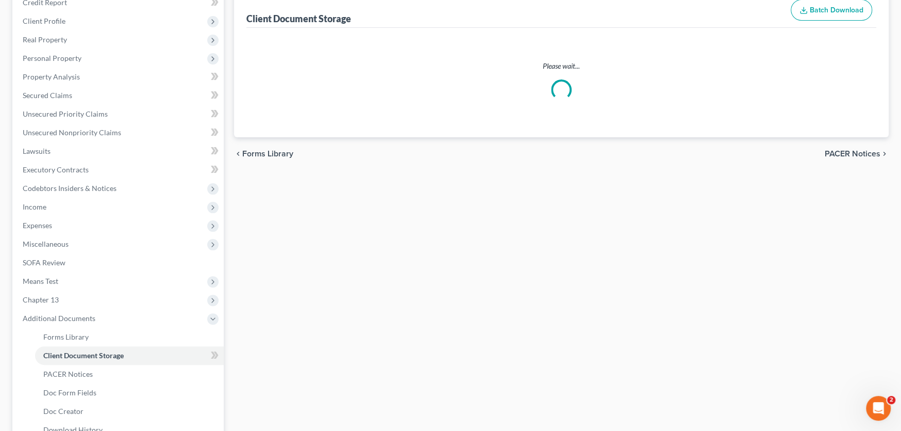 This screenshot has height=431, width=901. What do you see at coordinates (63, 410) in the screenshot?
I see `span: Doc Creator` at bounding box center [63, 410].